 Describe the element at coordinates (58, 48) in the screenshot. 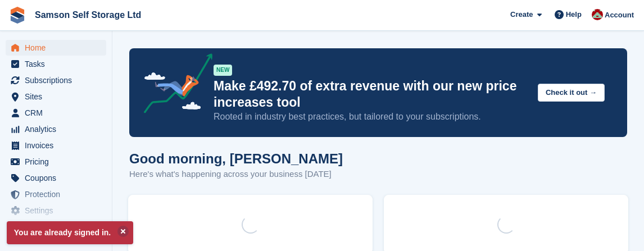

I see `span: Home` at that location.